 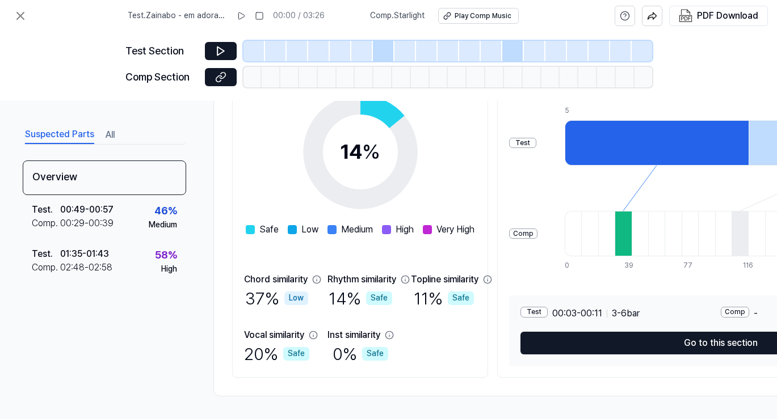 What do you see at coordinates (478, 16) in the screenshot?
I see `a: Play Comp Music` at bounding box center [478, 16].